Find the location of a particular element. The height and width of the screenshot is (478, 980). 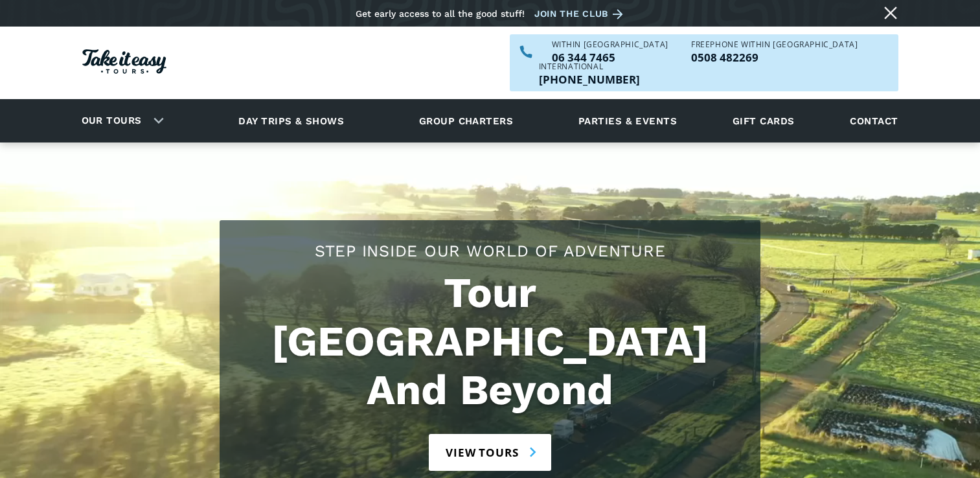

div: Get early access to all the good stuff! is located at coordinates (440, 14).